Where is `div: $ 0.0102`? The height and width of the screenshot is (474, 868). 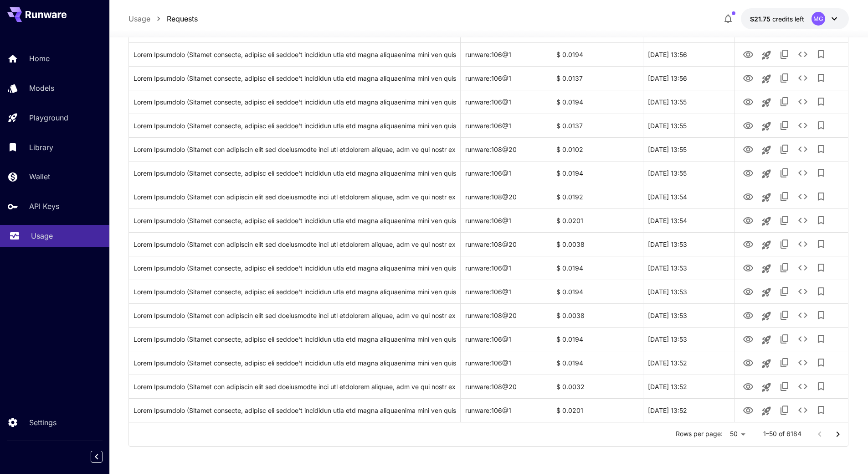 div: $ 0.0102 is located at coordinates (597, 149).